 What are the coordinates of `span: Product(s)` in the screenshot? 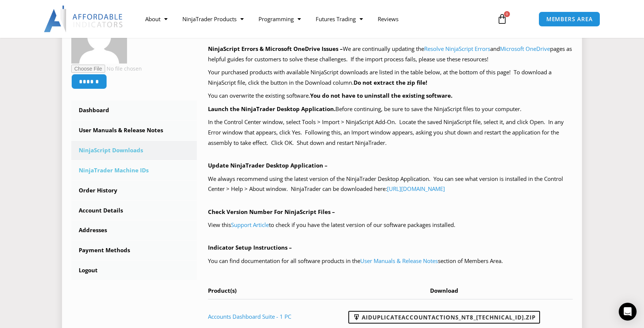 It's located at (222, 290).